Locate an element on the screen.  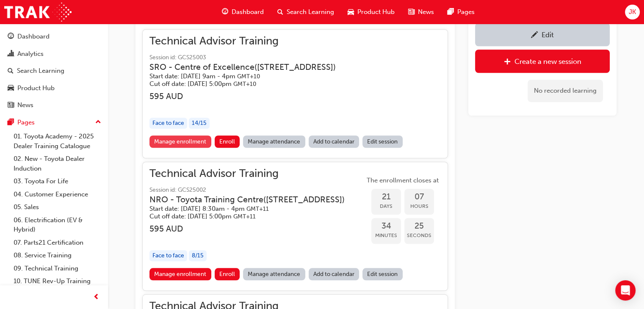
div: Dashboard is located at coordinates (34, 36).